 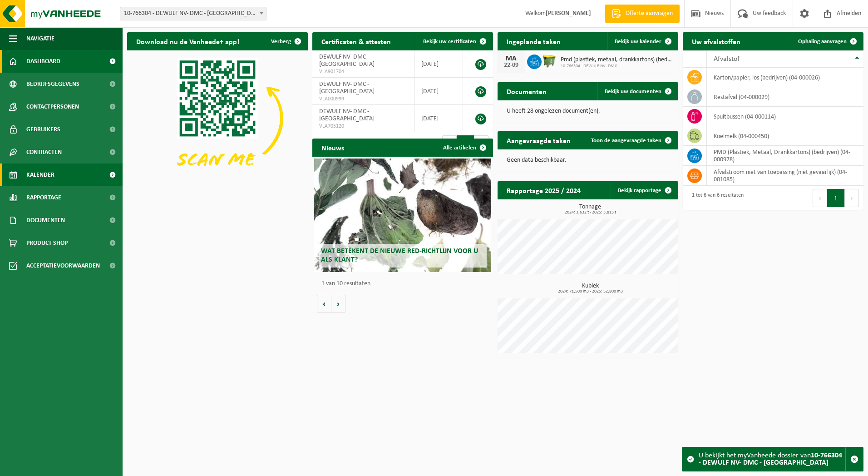 What do you see at coordinates (820, 198) in the screenshot?
I see `button: Previous` at bounding box center [820, 198].